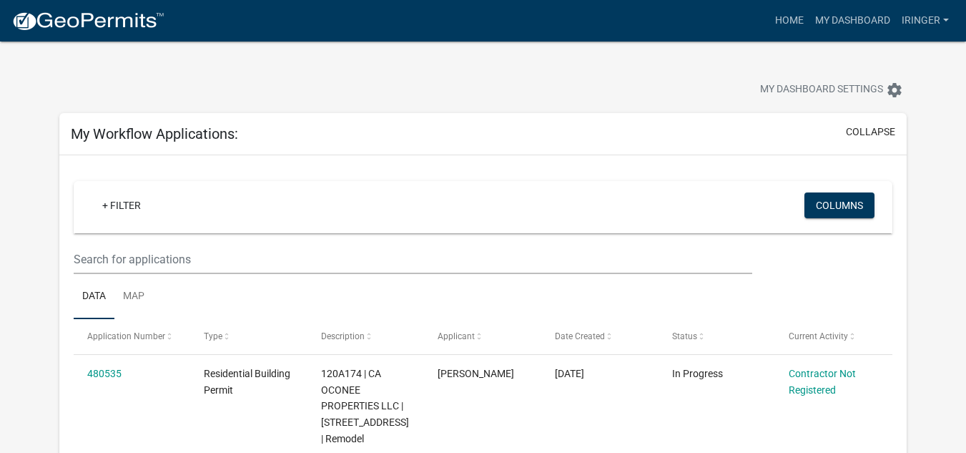  What do you see at coordinates (122, 205) in the screenshot?
I see `a: + Filter` at bounding box center [122, 205].